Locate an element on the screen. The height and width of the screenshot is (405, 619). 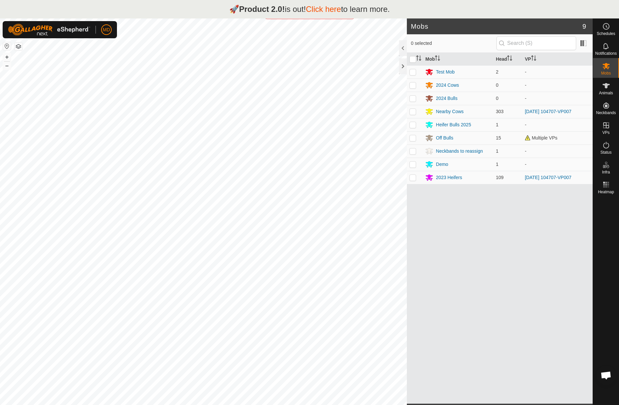
div: 2024 Cows is located at coordinates (447, 85).